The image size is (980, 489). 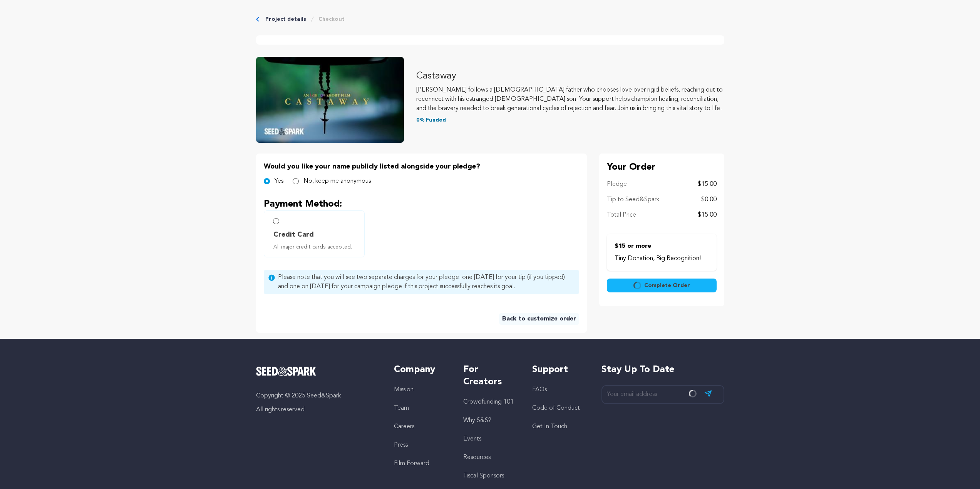 What do you see at coordinates (294, 235) in the screenshot?
I see `span: Credit Card` at bounding box center [294, 235].